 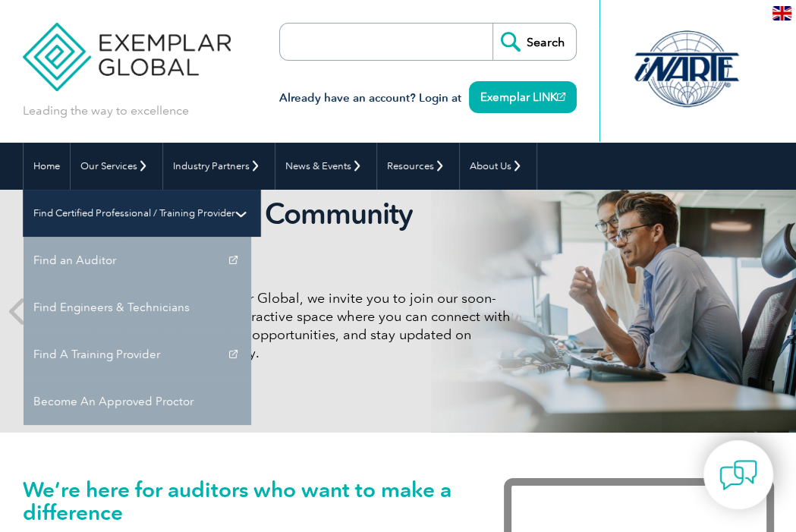 What do you see at coordinates (523, 97) in the screenshot?
I see `a: Exemplar LINK` at bounding box center [523, 97].